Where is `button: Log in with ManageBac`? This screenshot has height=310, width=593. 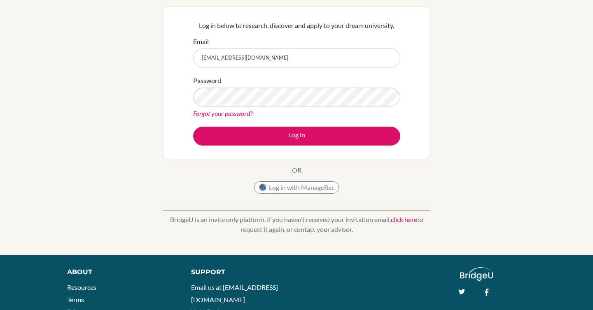
button: Log in with ManageBac is located at coordinates (296, 188).